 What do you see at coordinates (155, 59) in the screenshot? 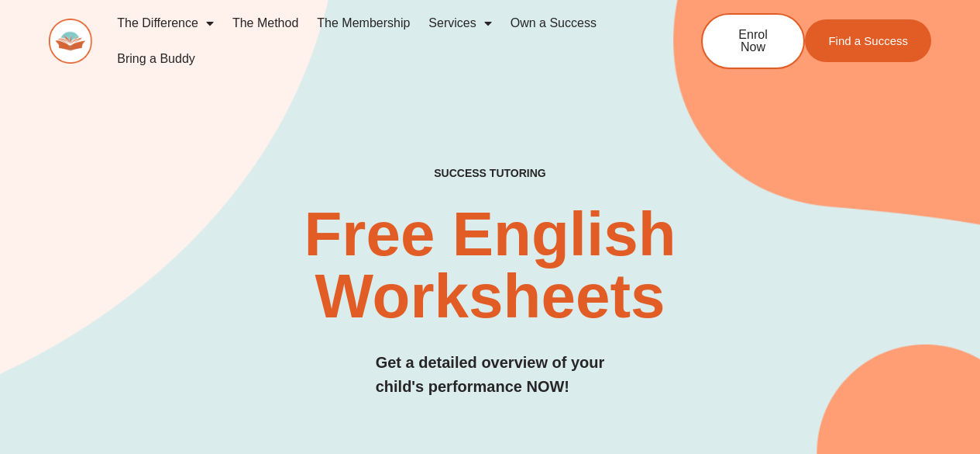
I see `a: Bring a Buddy` at bounding box center [155, 59].